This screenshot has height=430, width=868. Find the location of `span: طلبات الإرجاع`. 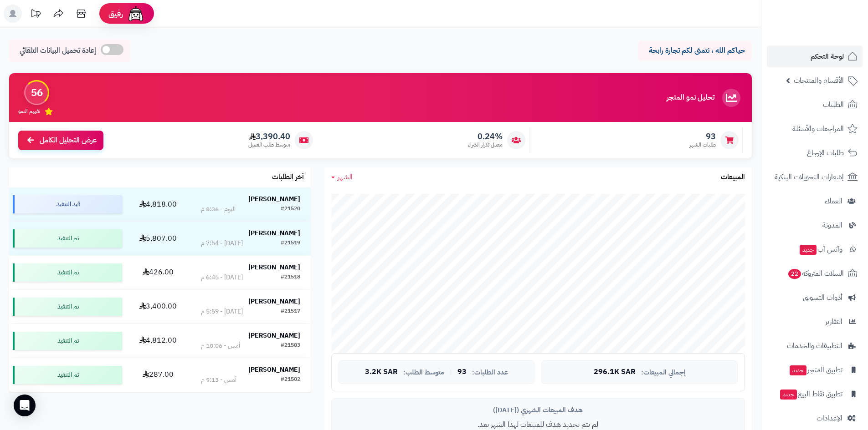

span: طلبات الإرجاع is located at coordinates (825, 153).